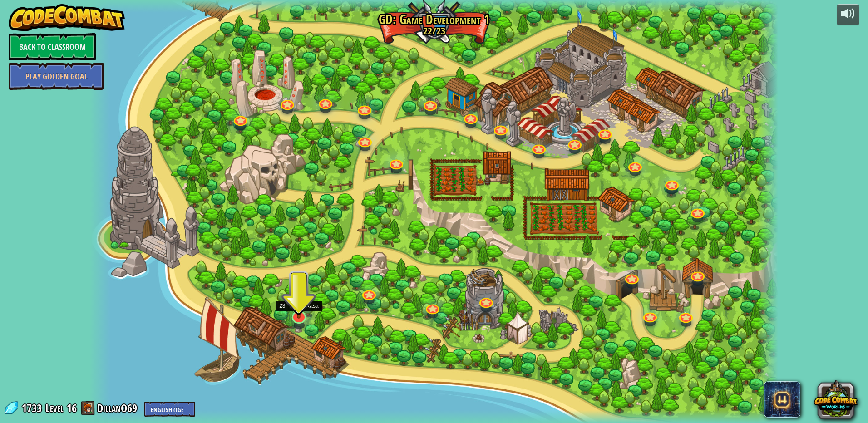 The height and width of the screenshot is (423, 868). What do you see at coordinates (53, 47) in the screenshot?
I see `a: Back to Classroom` at bounding box center [53, 47].